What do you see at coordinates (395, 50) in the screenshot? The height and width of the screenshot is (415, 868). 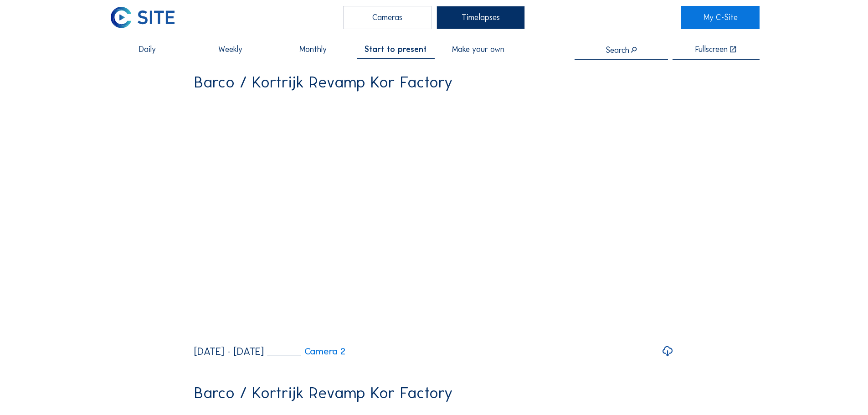 I see `span: Start to present` at bounding box center [395, 50].